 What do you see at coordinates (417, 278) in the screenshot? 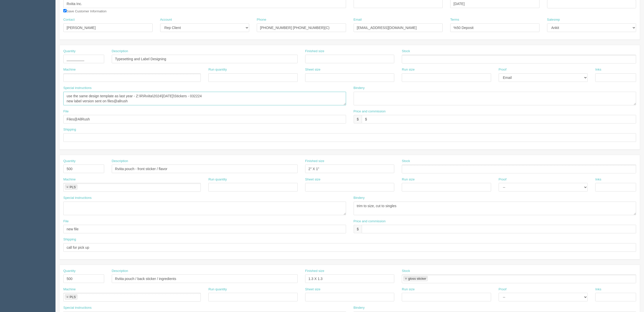
I see `div: gloss sticker` at bounding box center [417, 278].